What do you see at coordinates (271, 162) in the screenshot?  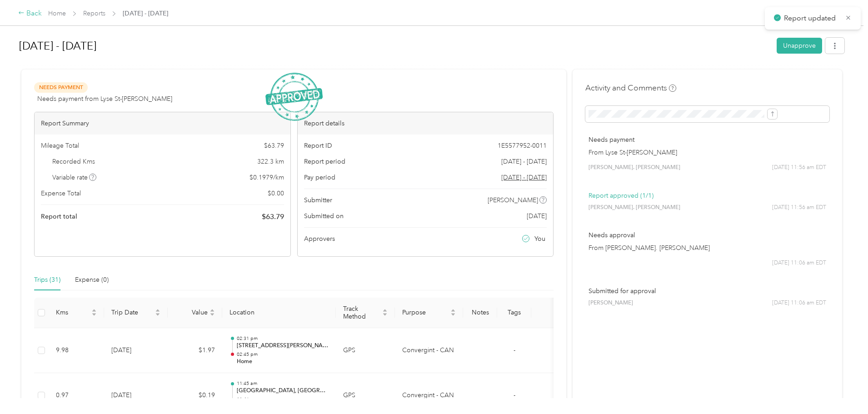 I see `span: 322.3 km` at bounding box center [271, 162].